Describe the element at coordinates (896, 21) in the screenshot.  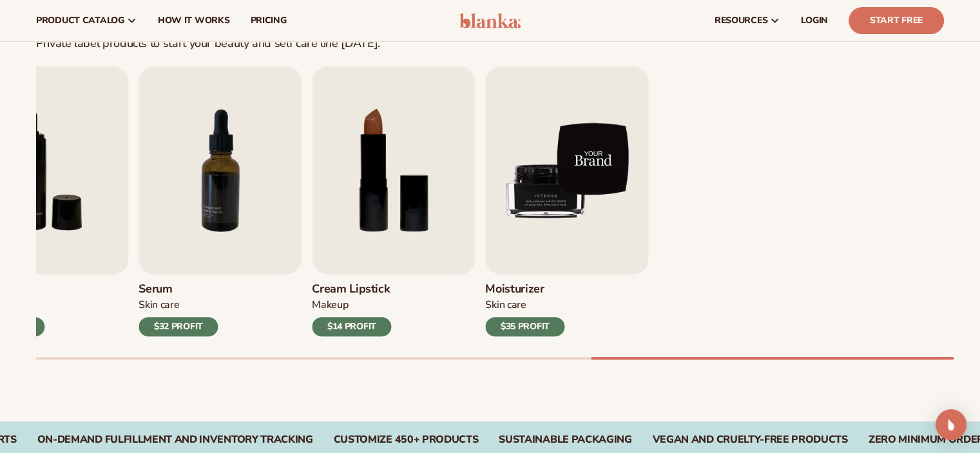
I see `a: Start Free` at that location.